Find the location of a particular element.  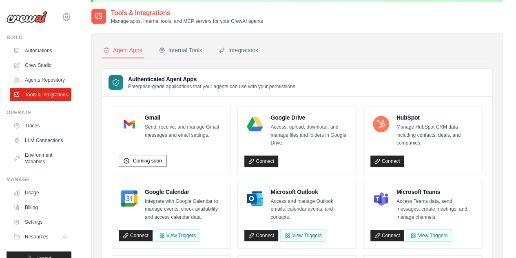

button: Resources is located at coordinates (40, 236).